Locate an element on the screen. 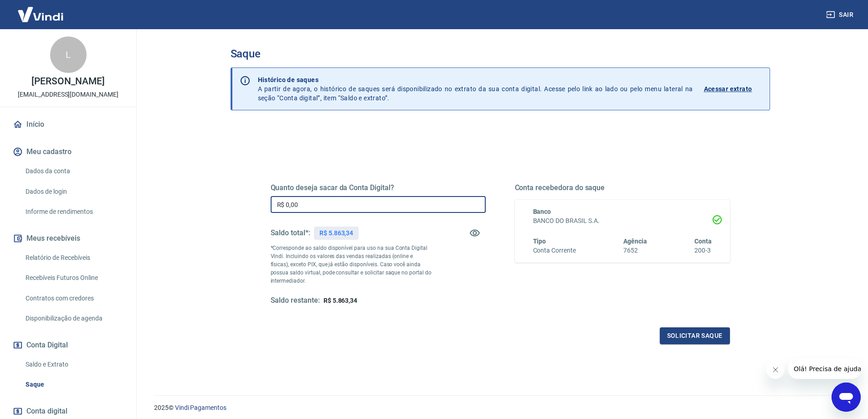  a: Recebíveis Futuros Online is located at coordinates (74, 277).